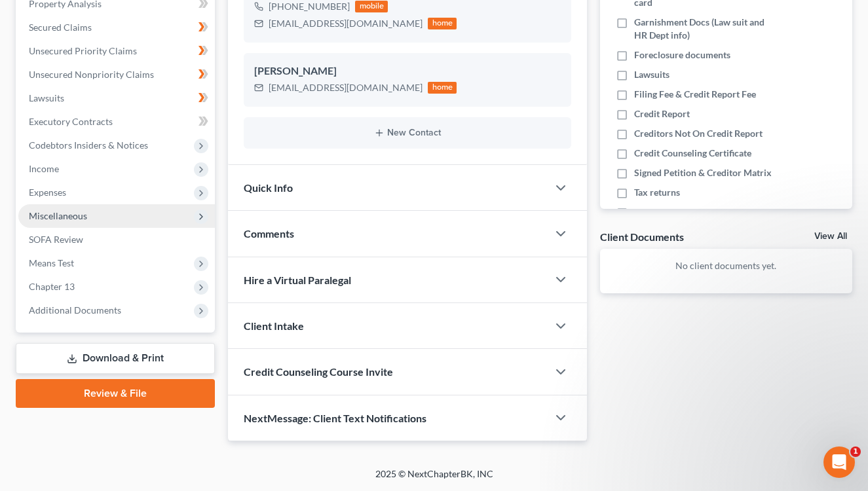 Image resolution: width=868 pixels, height=491 pixels. What do you see at coordinates (269, 233) in the screenshot?
I see `span: Comments` at bounding box center [269, 233].